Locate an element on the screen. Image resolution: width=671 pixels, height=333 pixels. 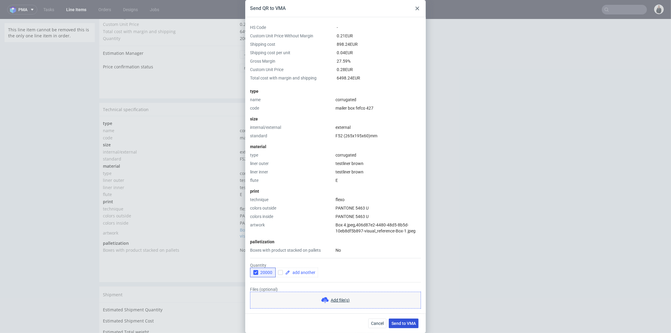
span: 0.04 EUR is located at coordinates (345, 53).